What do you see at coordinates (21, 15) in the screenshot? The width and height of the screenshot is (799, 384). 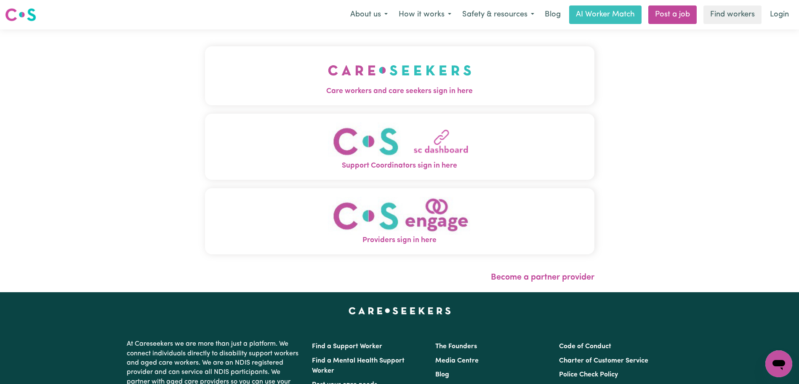 I see `img: Careseekers logo` at bounding box center [21, 15].